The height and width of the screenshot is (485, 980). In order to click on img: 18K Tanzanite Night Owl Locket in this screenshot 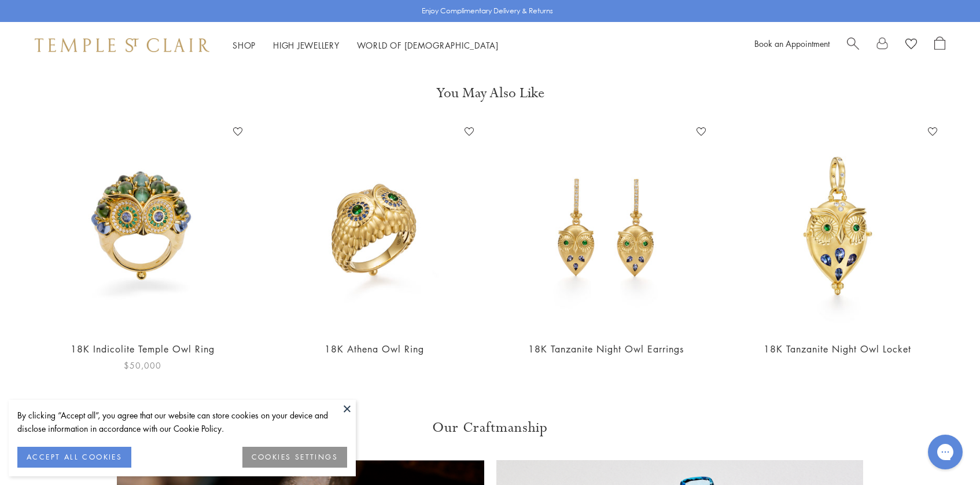, I will do `click(837, 226)`.